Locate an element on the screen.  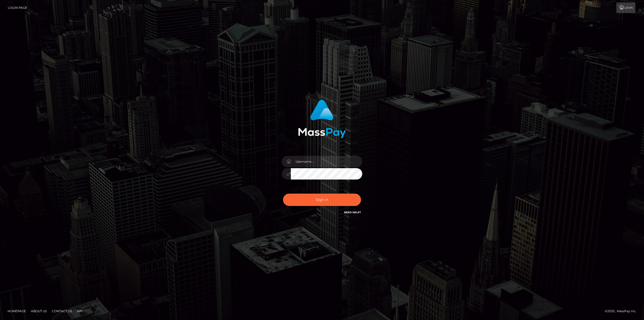
a: API is located at coordinates (80, 311).